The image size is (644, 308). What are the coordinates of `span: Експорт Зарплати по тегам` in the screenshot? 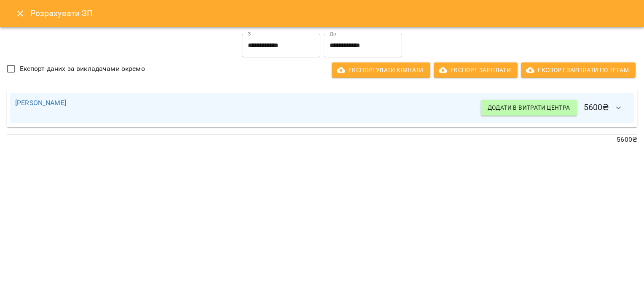 It's located at (578, 70).